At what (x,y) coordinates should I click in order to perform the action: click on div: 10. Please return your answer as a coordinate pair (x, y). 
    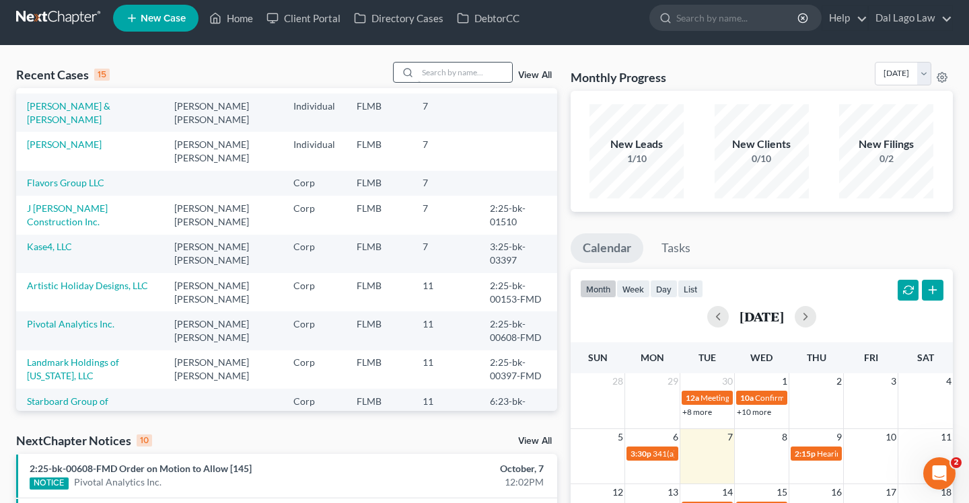
    Looking at the image, I should click on (144, 441).